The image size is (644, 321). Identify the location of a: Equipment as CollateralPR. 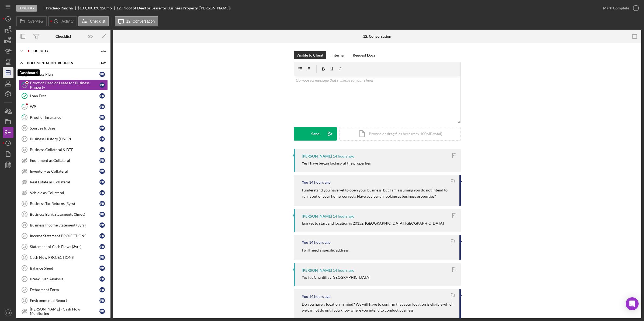
(63, 160).